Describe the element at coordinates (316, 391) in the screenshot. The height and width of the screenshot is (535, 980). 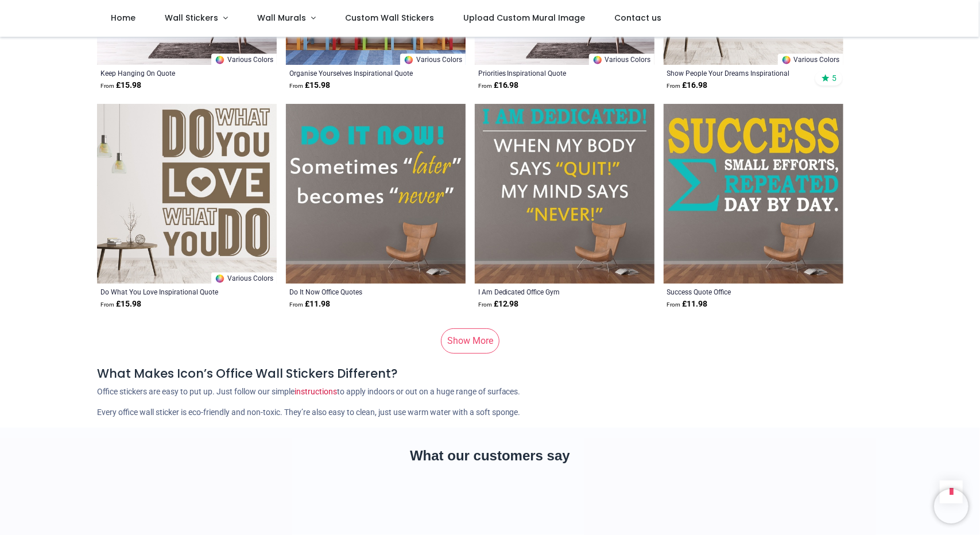
I see `a: instructions` at that location.